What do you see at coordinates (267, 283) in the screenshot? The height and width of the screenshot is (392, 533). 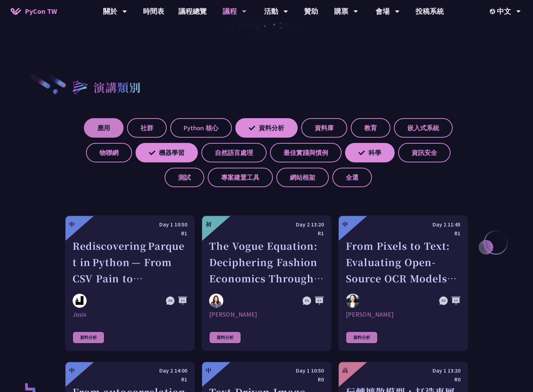 I see `a: 初 Day 2 13:20 R1 The Vogue Equation: Deciphering Fashion Economics Through Python Chantal Pino [P...` at bounding box center [267, 283].